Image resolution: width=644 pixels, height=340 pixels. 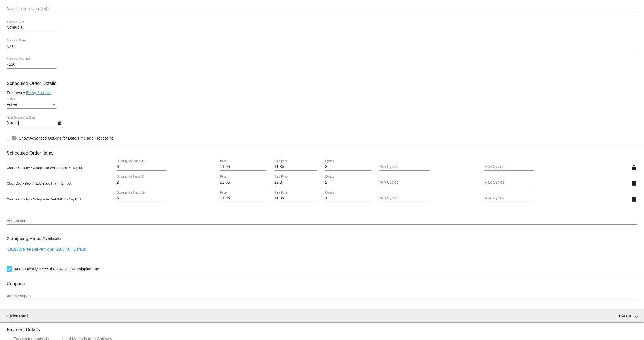 What do you see at coordinates (142, 167) in the screenshot?
I see `input: Quantity (In Stock: 41)` at bounding box center [142, 167].